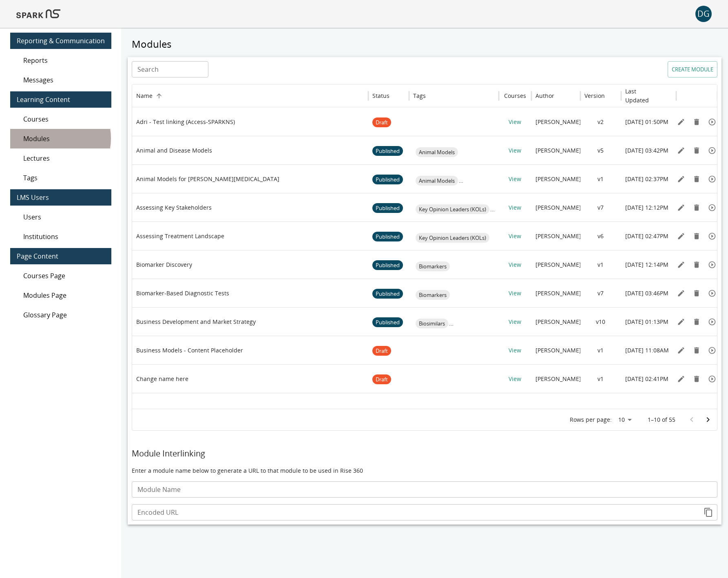 This screenshot has width=728, height=578. I want to click on p: 1–10 of 55, so click(662, 419).